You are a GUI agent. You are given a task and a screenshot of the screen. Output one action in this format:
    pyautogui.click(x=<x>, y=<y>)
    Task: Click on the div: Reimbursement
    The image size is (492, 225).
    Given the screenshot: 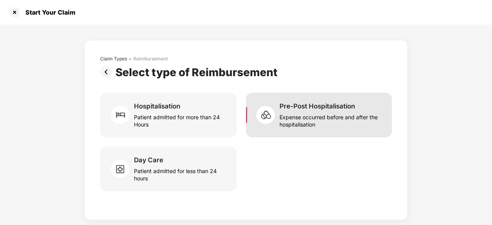 What is the action you would take?
    pyautogui.click(x=150, y=59)
    